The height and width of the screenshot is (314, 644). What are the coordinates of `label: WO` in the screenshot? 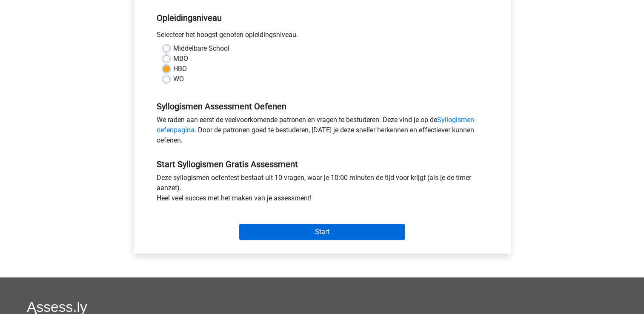 It's located at (178, 79).